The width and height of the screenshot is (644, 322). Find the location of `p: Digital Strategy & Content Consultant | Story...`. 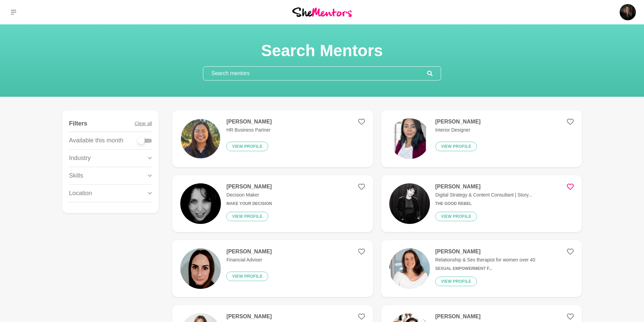

p: Digital Strategy & Content Consultant | Story... is located at coordinates (484, 195).